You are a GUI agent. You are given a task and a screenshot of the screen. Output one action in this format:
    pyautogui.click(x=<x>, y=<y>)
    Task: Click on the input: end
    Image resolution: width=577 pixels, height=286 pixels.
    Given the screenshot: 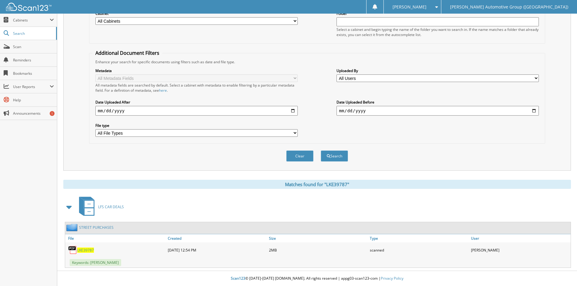 What is the action you would take?
    pyautogui.click(x=438, y=111)
    